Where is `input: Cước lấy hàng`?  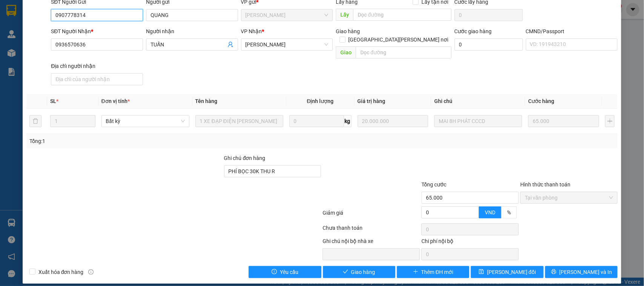 input: Cước lấy hàng is located at coordinates (489, 15).